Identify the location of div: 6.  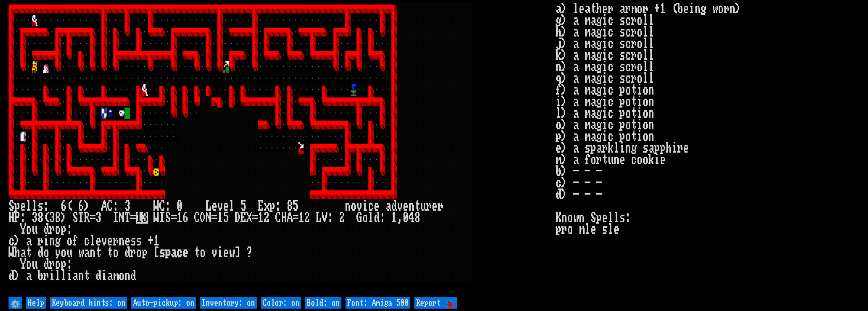
(185, 218).